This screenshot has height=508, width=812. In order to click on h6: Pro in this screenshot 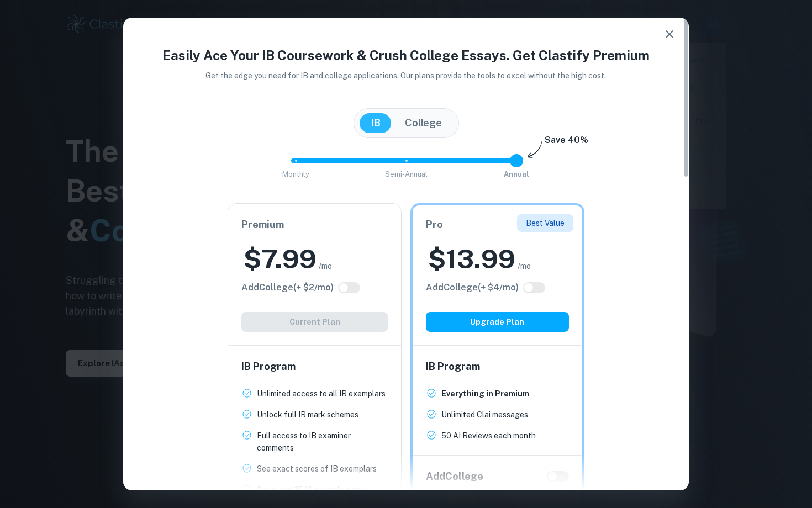, I will do `click(498, 225)`.